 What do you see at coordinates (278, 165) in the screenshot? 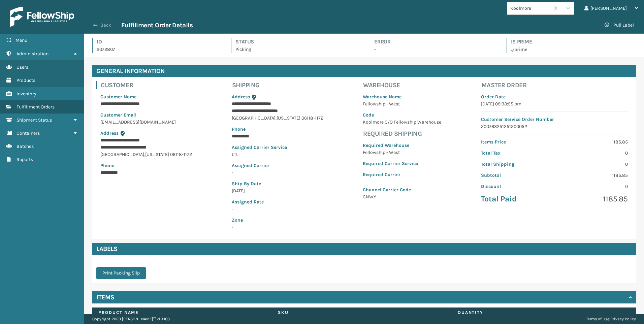
I see `p: Assigned Carrier` at bounding box center [278, 165].